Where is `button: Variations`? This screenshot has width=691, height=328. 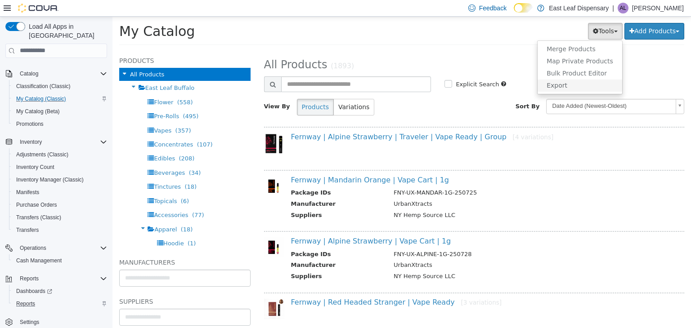
button: Variations is located at coordinates (241, 90).